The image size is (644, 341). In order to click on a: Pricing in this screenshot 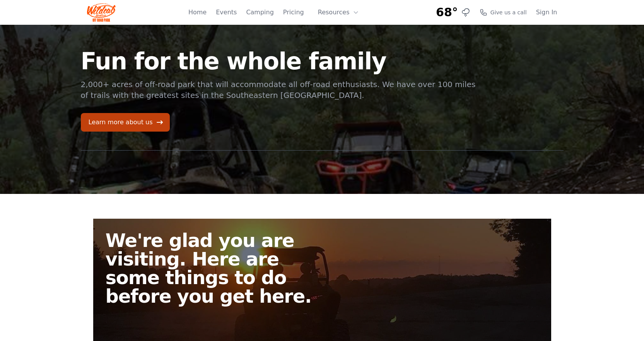, I will do `click(293, 12)`.